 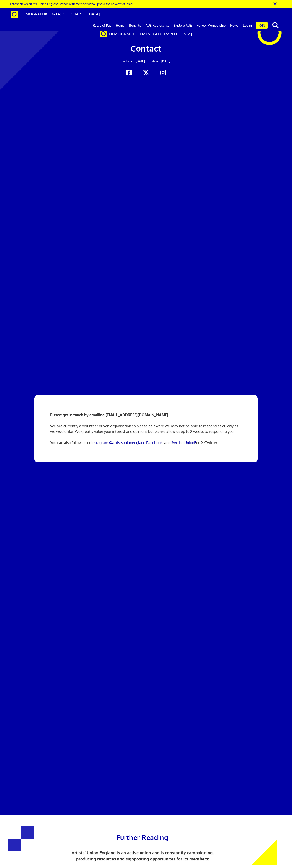 What do you see at coordinates (211, 26) in the screenshot?
I see `a: Renew Membership` at bounding box center [211, 26].